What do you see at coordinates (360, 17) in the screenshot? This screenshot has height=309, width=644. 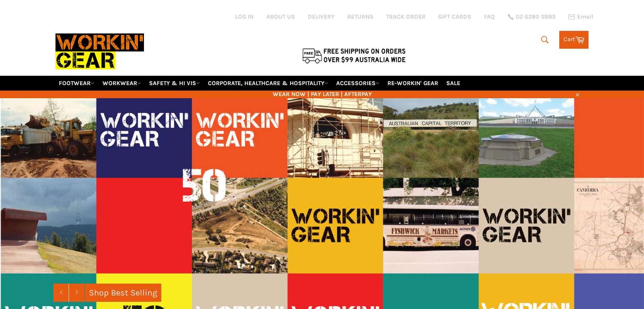 I see `a: RETURNS` at bounding box center [360, 17].